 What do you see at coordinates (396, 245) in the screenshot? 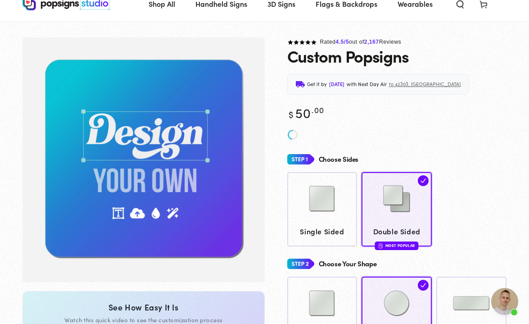
I see `div: Most Popular` at bounding box center [396, 245].